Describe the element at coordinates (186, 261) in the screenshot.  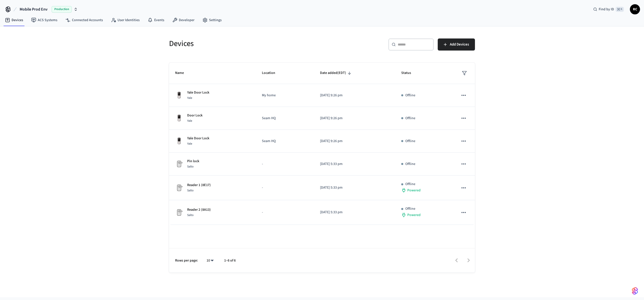
I see `p: Rows per page:` at that location.